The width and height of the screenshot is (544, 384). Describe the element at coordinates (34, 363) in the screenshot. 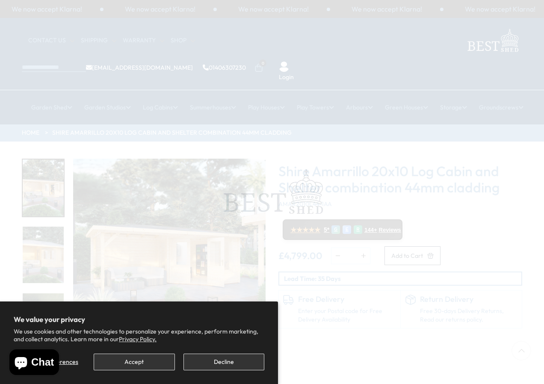

I see `inbox-online-store-chat: Shopify online store chat` at that location.